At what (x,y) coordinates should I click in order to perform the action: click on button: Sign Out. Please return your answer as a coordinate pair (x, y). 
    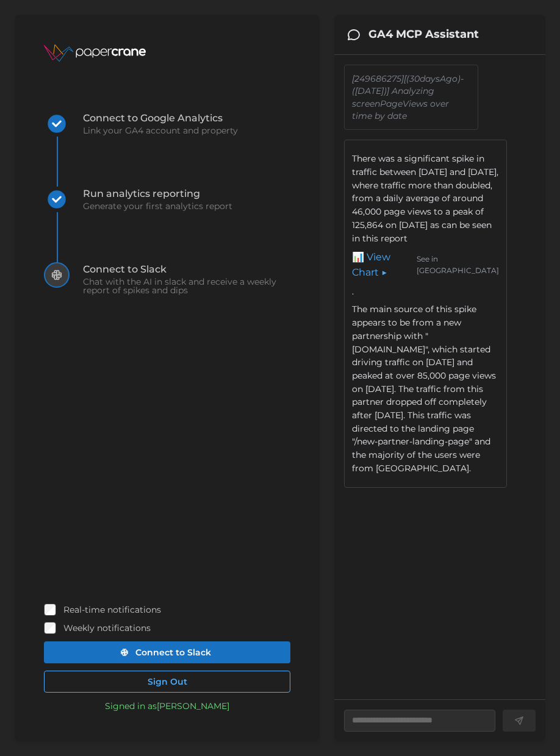
    Looking at the image, I should click on (167, 682).